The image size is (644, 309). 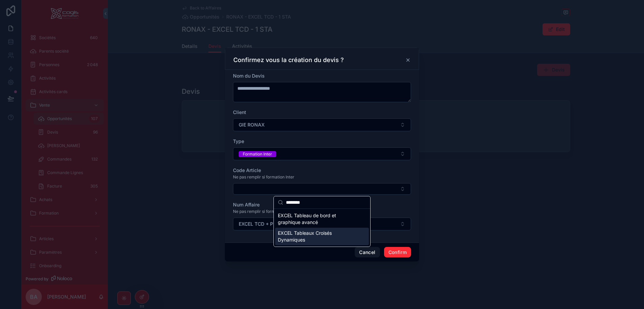 I want to click on h3: Confirmez vous la création du devis ?, so click(x=289, y=60).